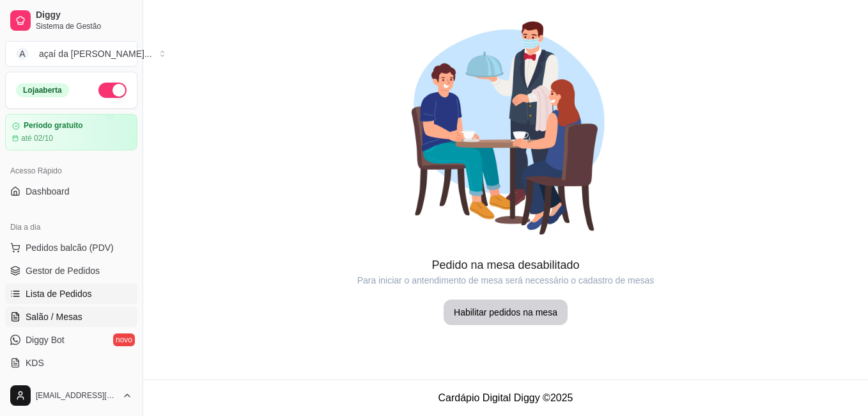 This screenshot has width=868, height=416. I want to click on a: DiggySistema de Gestão, so click(71, 20).